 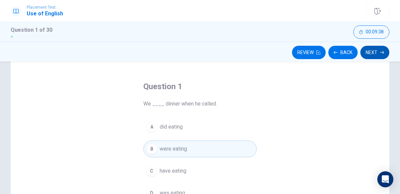 What do you see at coordinates (171, 127) in the screenshot?
I see `span: did eating` at bounding box center [171, 127].